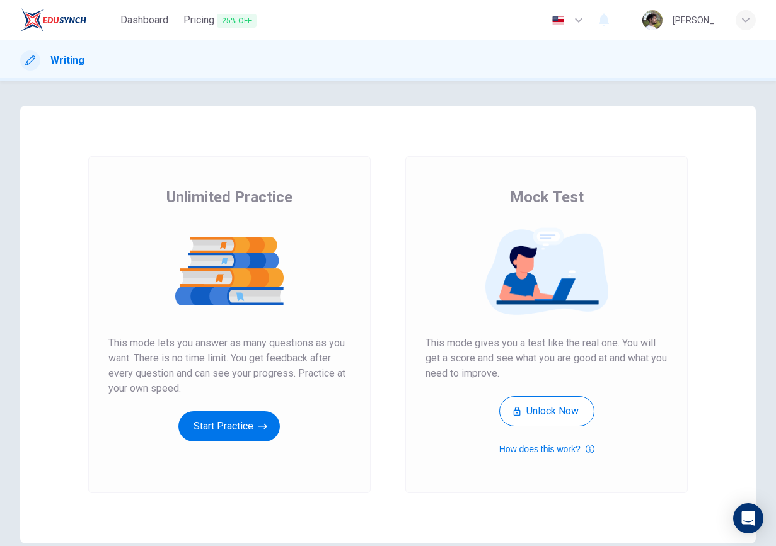 The width and height of the screenshot is (776, 546). Describe the element at coordinates (748, 519) in the screenshot. I see `div: Open Intercom Messenger` at that location.